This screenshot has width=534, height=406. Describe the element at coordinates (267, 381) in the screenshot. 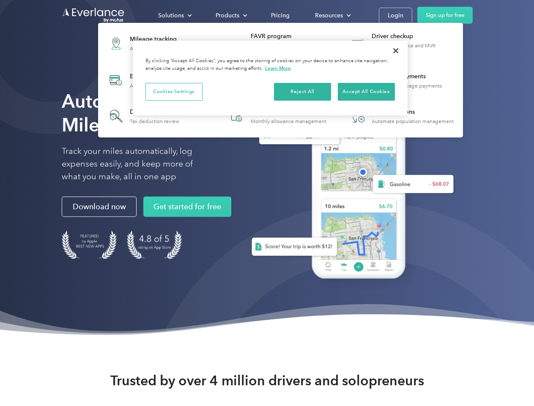

I see `strong: Trusted by over 4 million drivers and solopreneurs` at that location.